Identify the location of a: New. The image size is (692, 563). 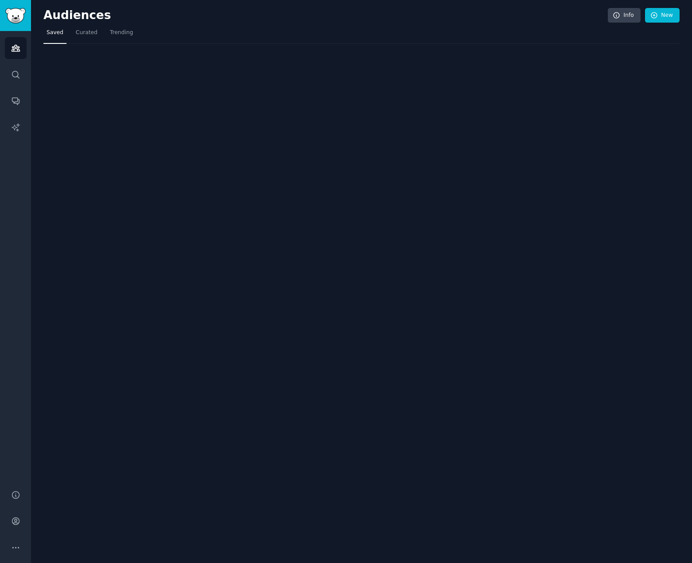
(663, 16).